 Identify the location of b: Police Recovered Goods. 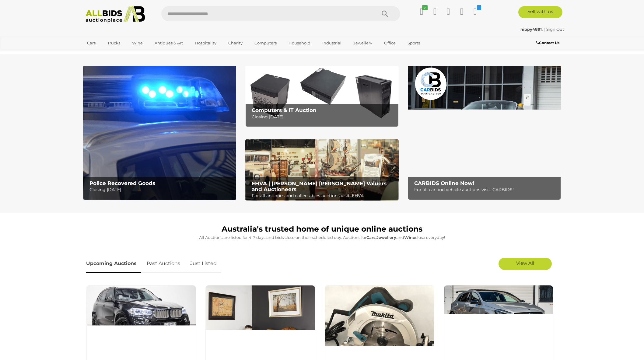
(123, 183).